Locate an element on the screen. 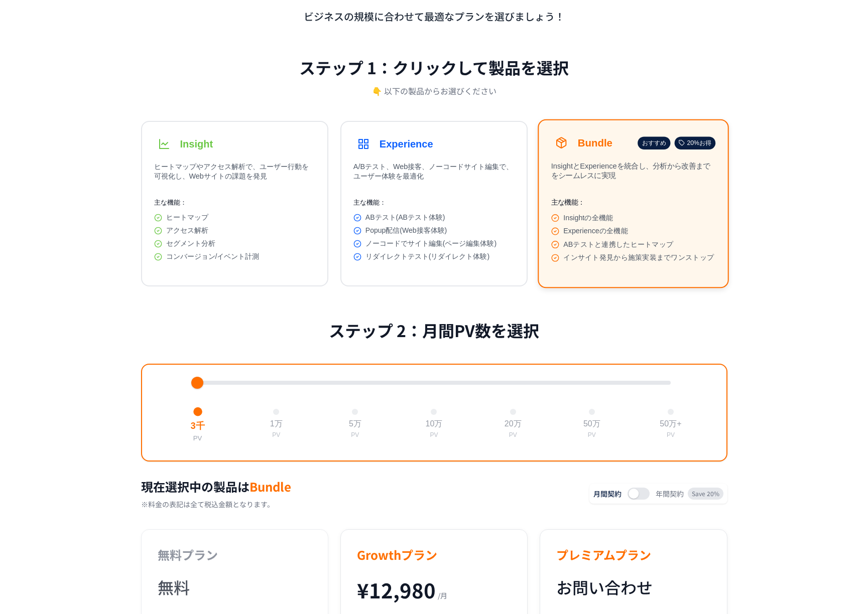  span: ノーコードでサイト編集(ページ編集体験) is located at coordinates (431, 244).